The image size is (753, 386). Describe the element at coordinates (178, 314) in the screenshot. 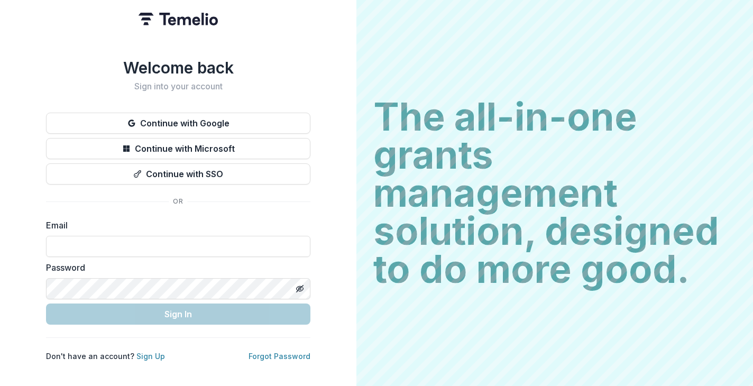

I see `button: Sign In` at that location.